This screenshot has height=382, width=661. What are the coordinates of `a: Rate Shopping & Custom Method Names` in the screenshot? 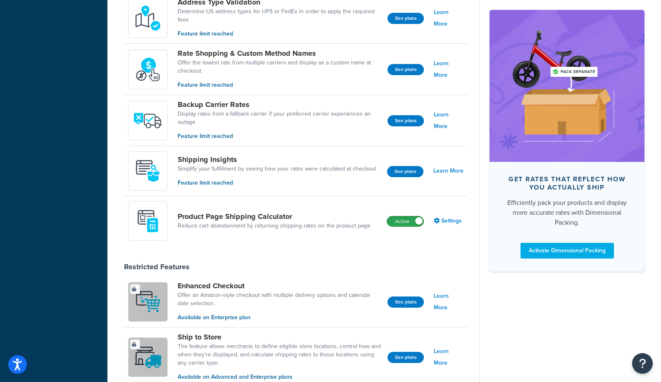 It's located at (279, 53).